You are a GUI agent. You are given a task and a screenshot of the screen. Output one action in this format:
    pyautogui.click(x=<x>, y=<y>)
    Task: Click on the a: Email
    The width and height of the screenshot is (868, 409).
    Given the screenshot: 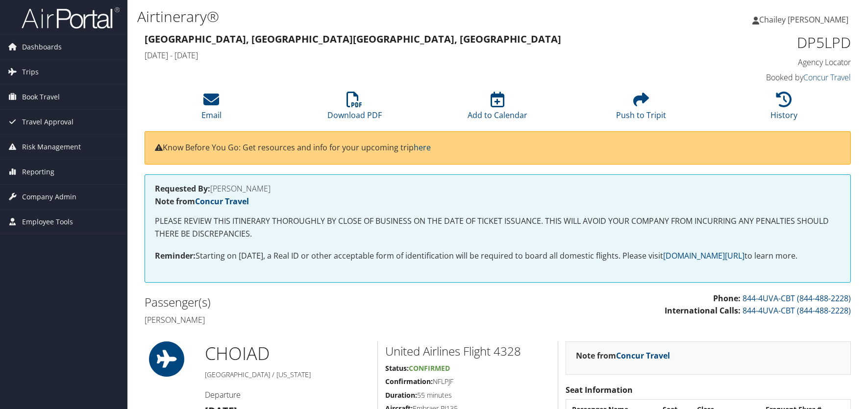 What is the action you would take?
    pyautogui.click(x=211, y=109)
    